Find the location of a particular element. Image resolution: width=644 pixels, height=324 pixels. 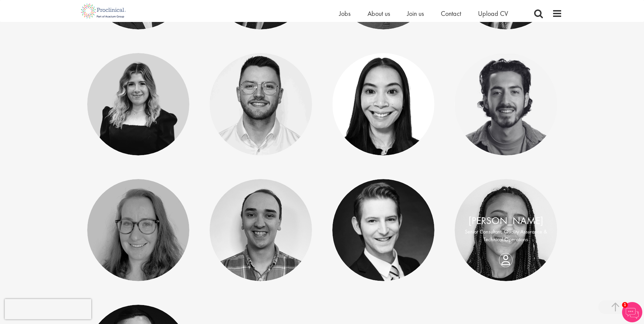

p: Consultant is located at coordinates (383, 110).